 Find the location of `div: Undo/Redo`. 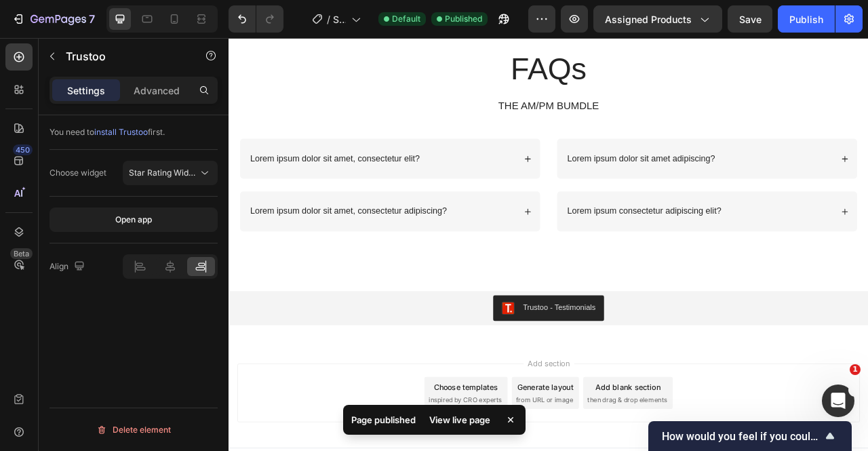

div: Undo/Redo is located at coordinates (256, 19).